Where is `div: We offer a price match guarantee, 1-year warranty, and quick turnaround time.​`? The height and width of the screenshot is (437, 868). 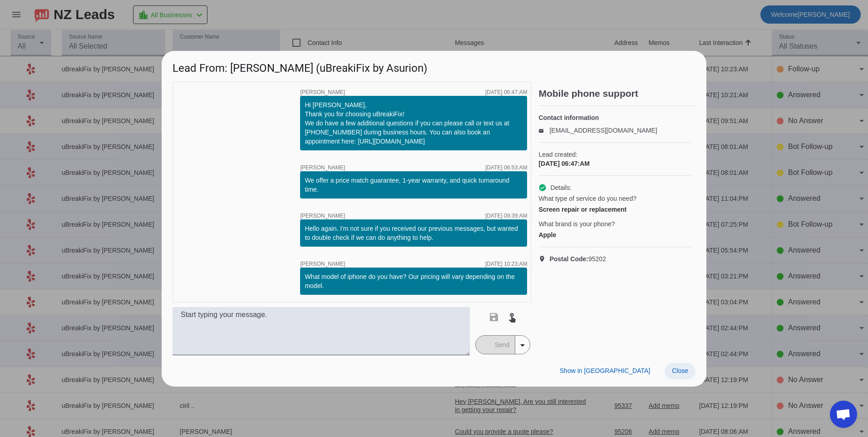
div: We offer a price match guarantee, 1-year warranty, and quick turnaround time.​ is located at coordinates (413, 185).